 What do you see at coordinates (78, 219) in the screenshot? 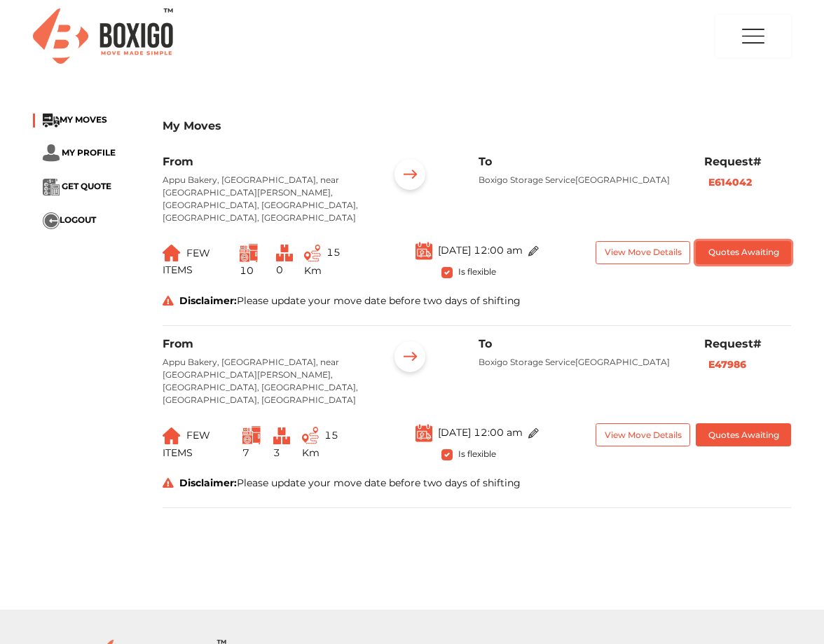
I see `span: LOGOUT` at bounding box center [78, 219].